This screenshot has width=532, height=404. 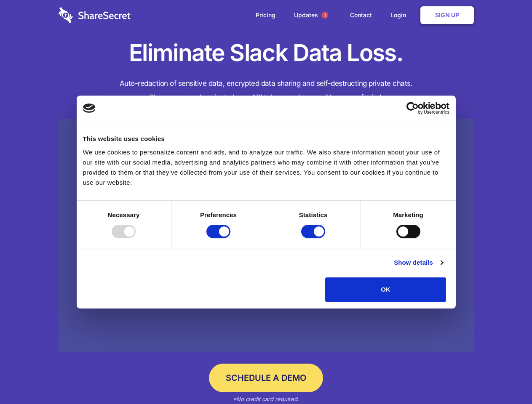 I want to click on a: Contact, so click(x=361, y=15).